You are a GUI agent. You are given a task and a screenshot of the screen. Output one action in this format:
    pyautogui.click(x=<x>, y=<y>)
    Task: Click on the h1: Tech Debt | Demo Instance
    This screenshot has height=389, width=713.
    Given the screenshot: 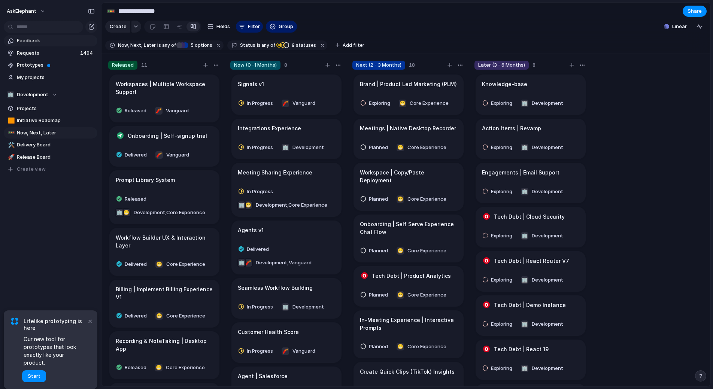 What is the action you would take?
    pyautogui.click(x=530, y=305)
    